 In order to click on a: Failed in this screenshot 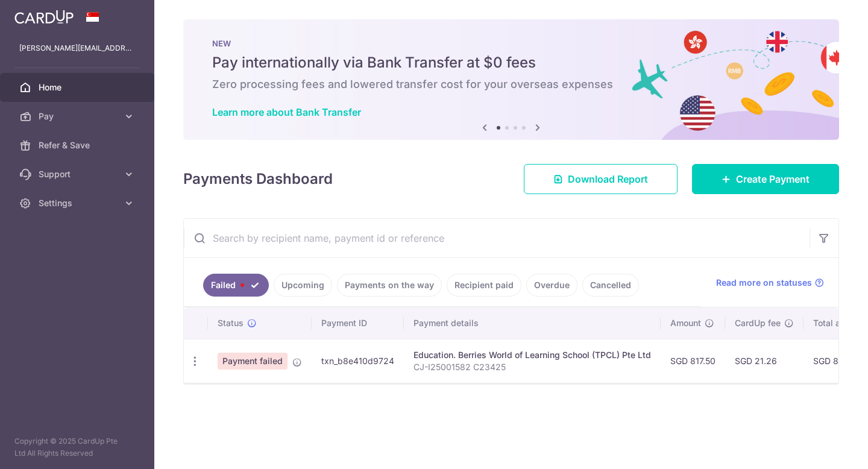, I will do `click(236, 285)`.